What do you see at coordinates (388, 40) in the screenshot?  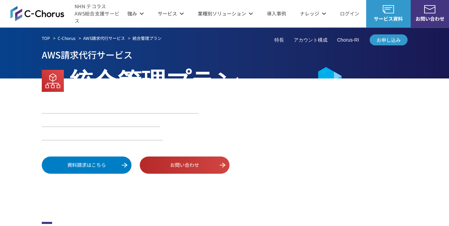 I see `a: お申し込み` at bounding box center [388, 40].